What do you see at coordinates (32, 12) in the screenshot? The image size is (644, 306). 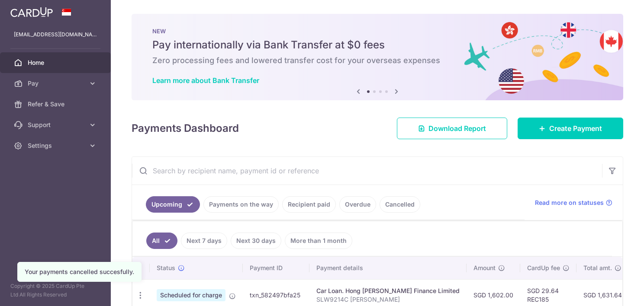 I see `img: CardUp` at bounding box center [32, 12].